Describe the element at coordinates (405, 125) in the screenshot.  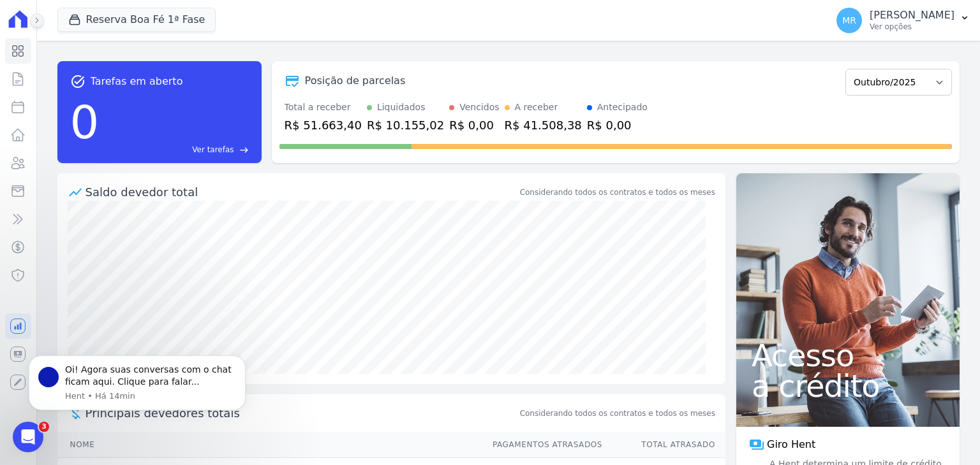
I see `div: R$ 10.155,02` at that location.